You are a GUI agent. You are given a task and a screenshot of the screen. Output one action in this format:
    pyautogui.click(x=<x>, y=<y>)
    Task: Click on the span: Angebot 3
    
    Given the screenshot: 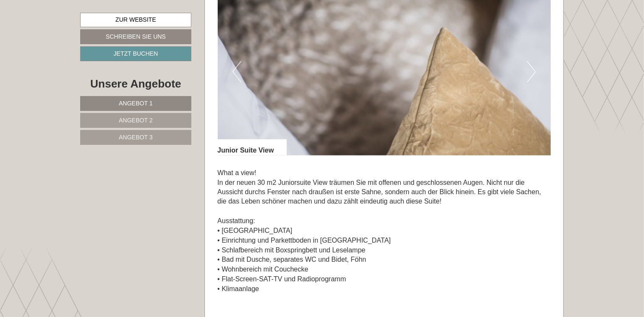 What is the action you would take?
    pyautogui.click(x=136, y=137)
    